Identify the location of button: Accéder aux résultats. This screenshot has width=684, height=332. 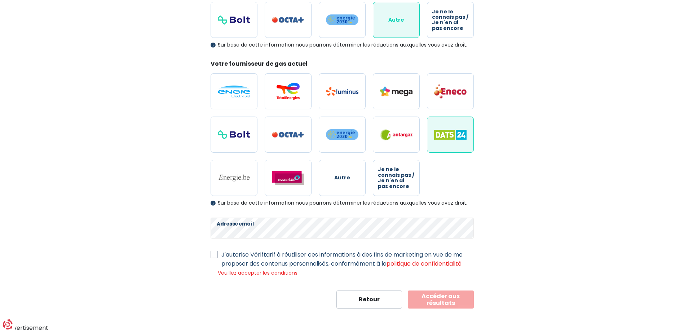
(441, 299).